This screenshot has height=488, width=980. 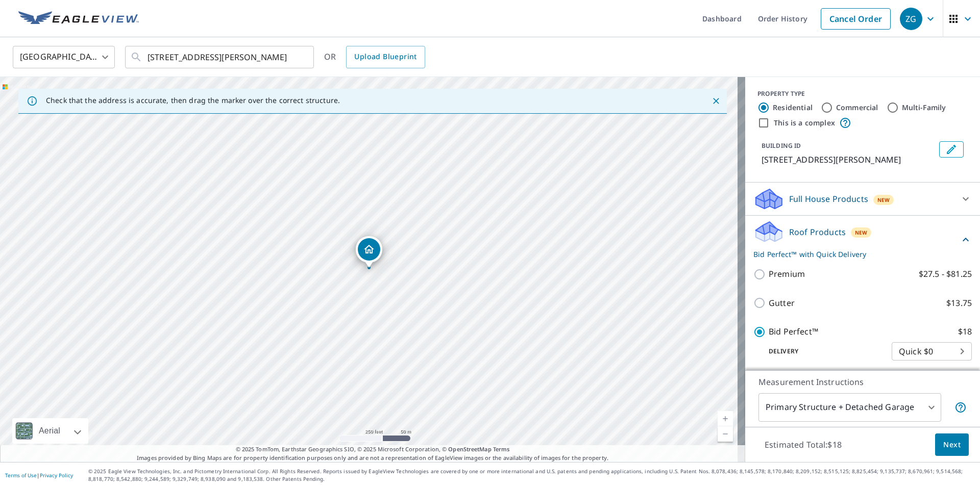 What do you see at coordinates (857, 108) in the screenshot?
I see `label: Commercial` at bounding box center [857, 108].